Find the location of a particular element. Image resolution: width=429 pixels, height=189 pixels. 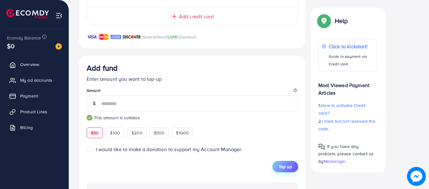

span: $200 is located at coordinates (137, 133).